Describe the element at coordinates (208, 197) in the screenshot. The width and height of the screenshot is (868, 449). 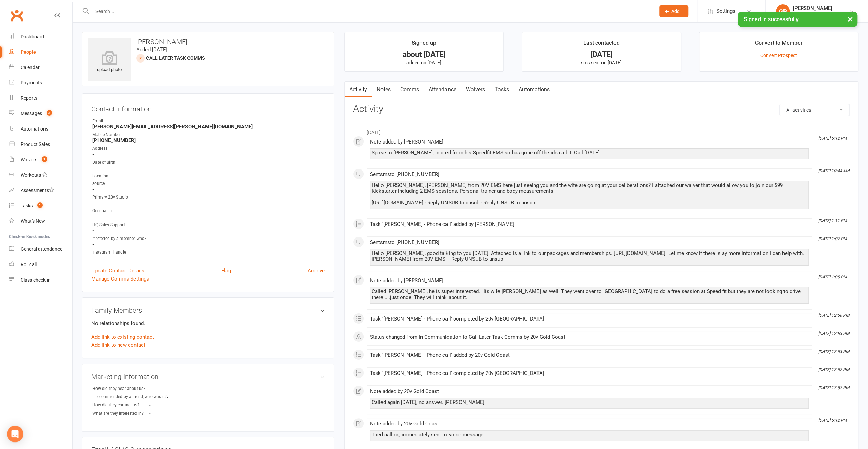
I see `div: Primary 20v Studio` at that location.